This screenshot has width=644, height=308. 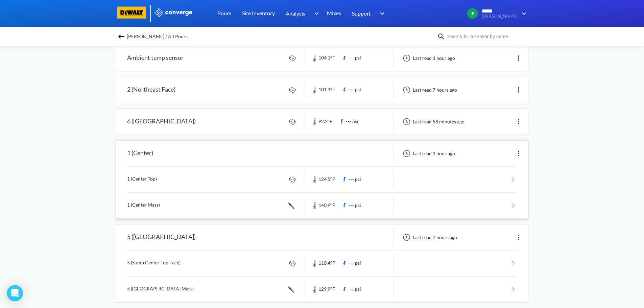 What do you see at coordinates (295, 13) in the screenshot?
I see `span: Analysis` at bounding box center [295, 13].